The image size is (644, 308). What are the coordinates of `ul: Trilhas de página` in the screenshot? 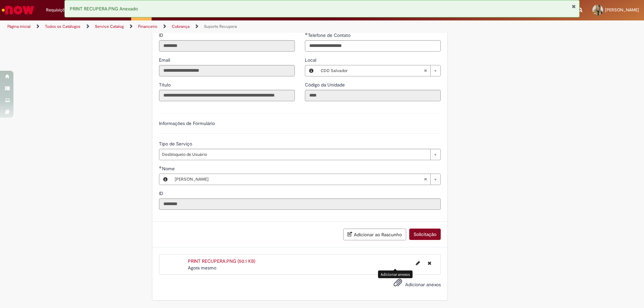 It's located at (214, 26).